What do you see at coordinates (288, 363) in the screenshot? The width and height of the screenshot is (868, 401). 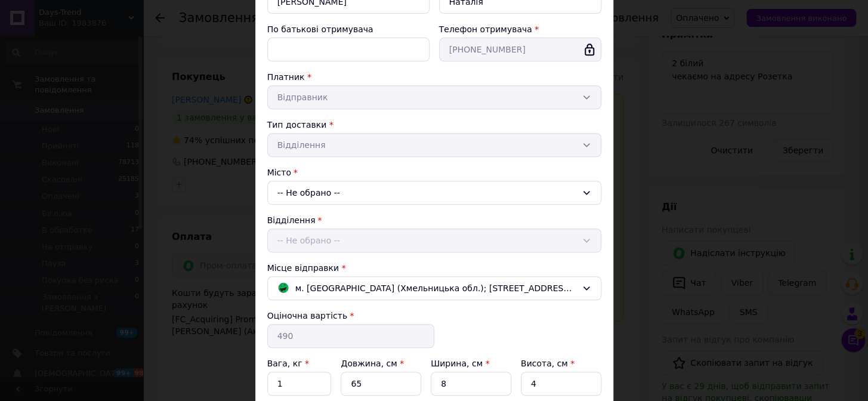 I see `label: Вага, кг` at bounding box center [288, 363].